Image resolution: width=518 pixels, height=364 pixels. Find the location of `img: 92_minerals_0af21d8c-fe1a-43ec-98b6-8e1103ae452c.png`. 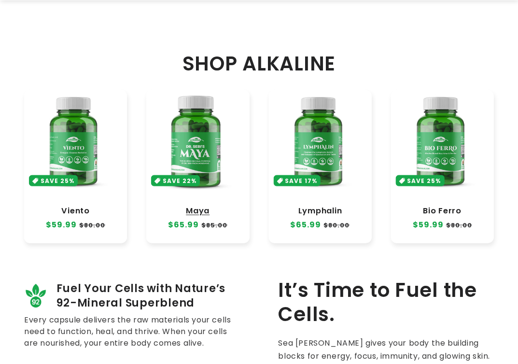

img: 92_minerals_0af21d8c-fe1a-43ec-98b6-8e1103ae452c.png is located at coordinates (36, 296).